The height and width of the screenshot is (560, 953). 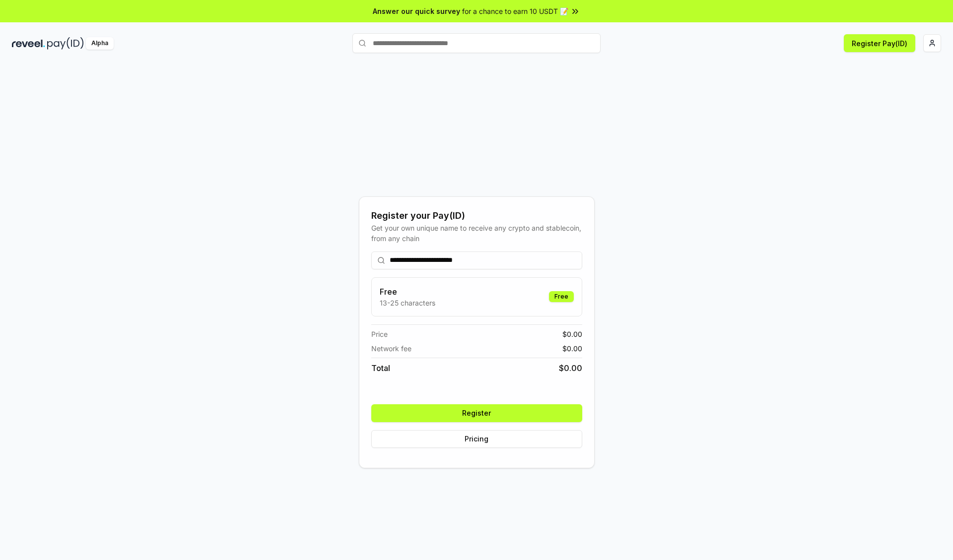 I want to click on button: Pricing, so click(x=476, y=439).